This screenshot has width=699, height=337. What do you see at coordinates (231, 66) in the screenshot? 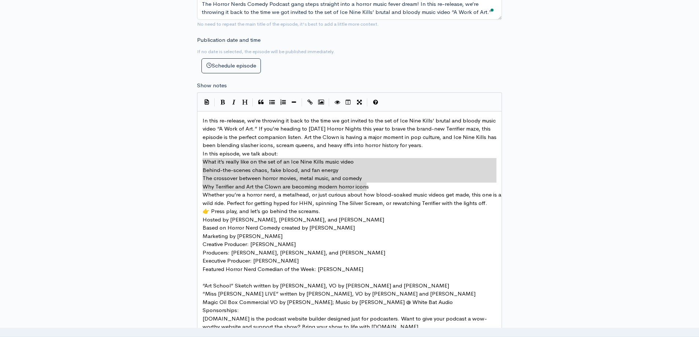
I see `button: Schedule episode` at bounding box center [231, 66].